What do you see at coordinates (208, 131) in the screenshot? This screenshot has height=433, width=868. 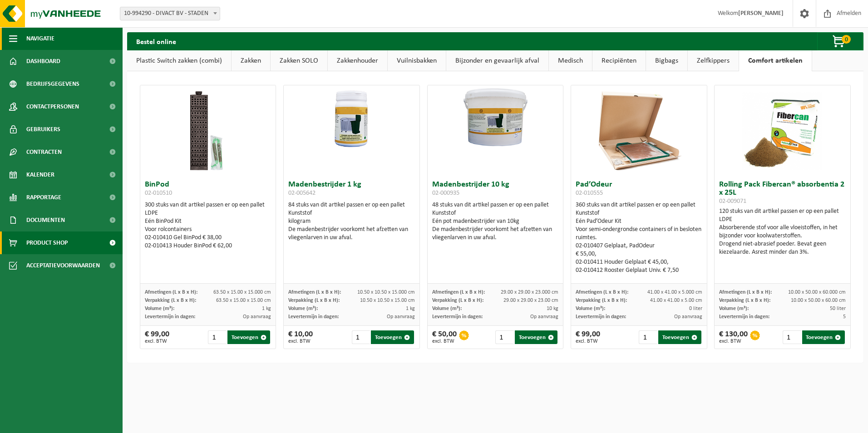 I see `img: 02-010510` at bounding box center [208, 131].